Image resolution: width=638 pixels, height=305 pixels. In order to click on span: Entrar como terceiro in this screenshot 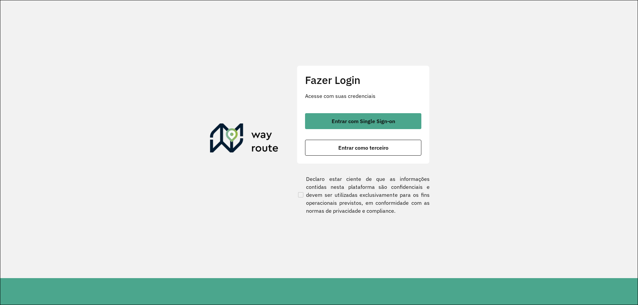, I will do `click(363, 148)`.